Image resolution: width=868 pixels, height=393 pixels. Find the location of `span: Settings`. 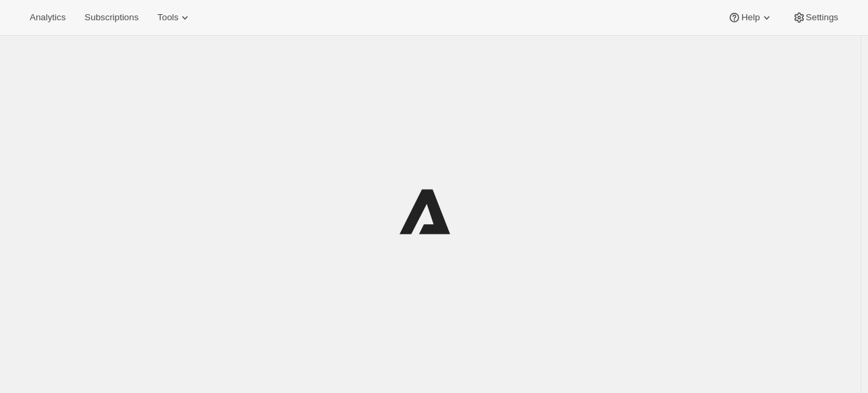

span: Settings is located at coordinates (822, 18).